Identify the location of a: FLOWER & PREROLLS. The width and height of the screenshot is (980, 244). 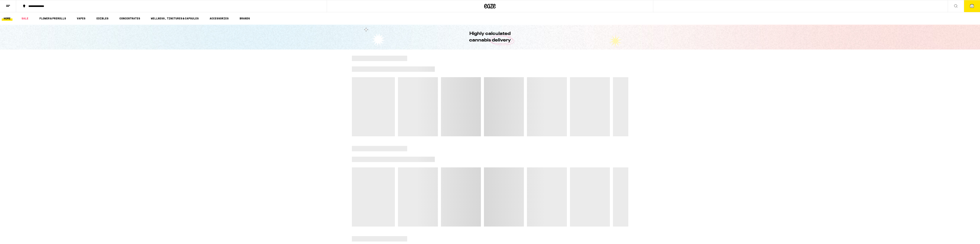
(53, 18).